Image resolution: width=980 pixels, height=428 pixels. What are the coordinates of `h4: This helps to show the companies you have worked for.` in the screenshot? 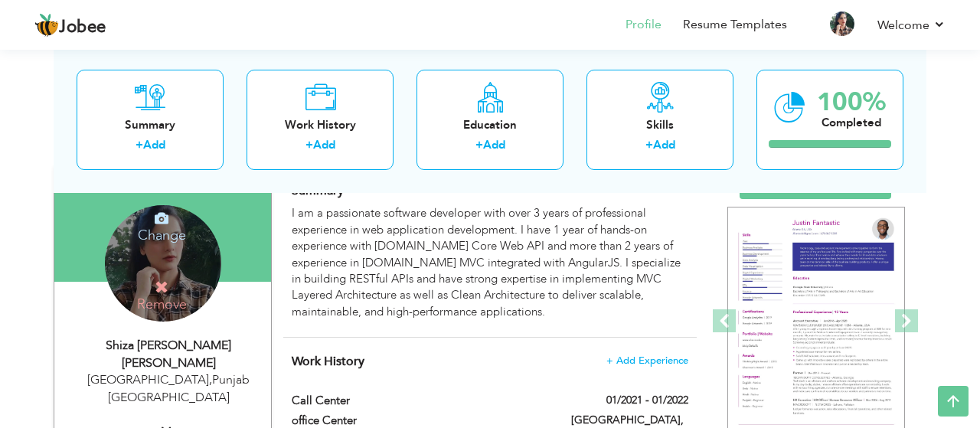 It's located at (490, 361).